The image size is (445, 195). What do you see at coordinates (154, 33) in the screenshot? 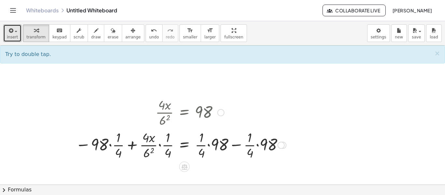
I see `button: undoundo` at bounding box center [154, 33].